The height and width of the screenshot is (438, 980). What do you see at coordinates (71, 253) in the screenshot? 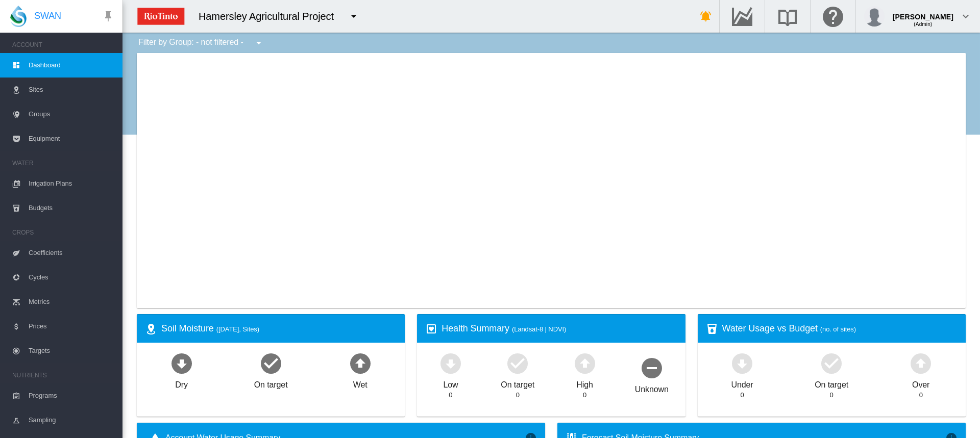
I see `span: Coefficients` at bounding box center [71, 253].